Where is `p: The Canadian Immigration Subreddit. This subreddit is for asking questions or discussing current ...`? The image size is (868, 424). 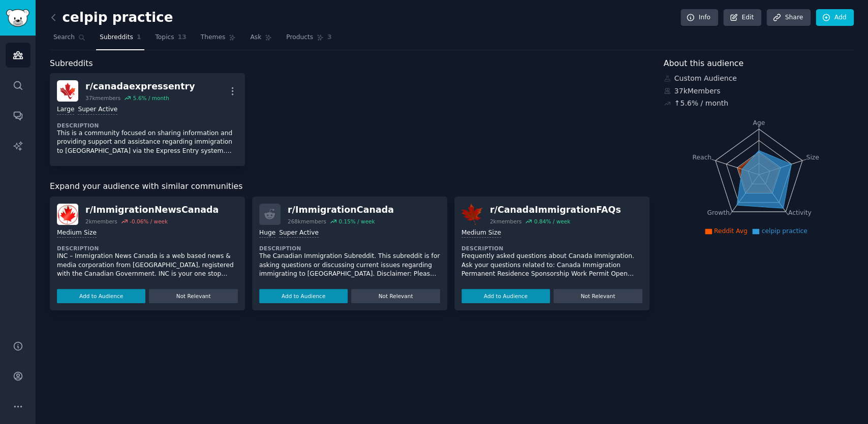 p: The Canadian Immigration Subreddit. This subreddit is for asking questions or discussing current ... is located at coordinates (349, 265).